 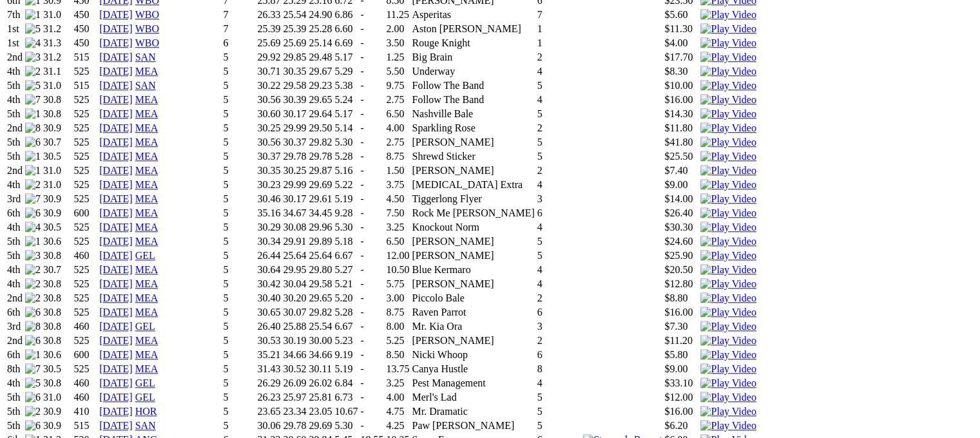 What do you see at coordinates (398, 29) in the screenshot?
I see `td: 2.00` at bounding box center [398, 29].